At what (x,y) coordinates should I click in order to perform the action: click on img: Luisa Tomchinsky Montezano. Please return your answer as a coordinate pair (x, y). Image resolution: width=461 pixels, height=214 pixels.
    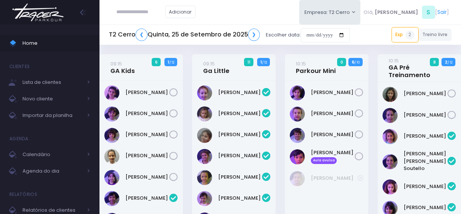
    Looking at the image, I should click on (390, 187).